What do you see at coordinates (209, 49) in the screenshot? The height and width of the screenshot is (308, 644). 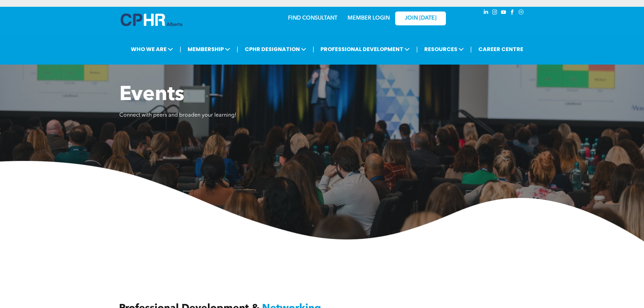 I see `span: MEMBERSHIP` at bounding box center [209, 49].